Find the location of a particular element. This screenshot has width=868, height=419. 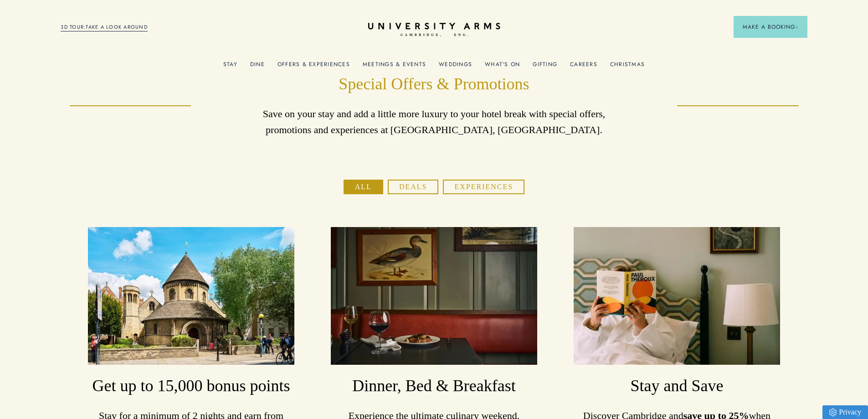

a: Meetings & Events is located at coordinates (394, 67).